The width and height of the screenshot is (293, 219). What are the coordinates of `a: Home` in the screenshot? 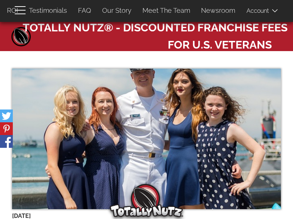 It's located at (21, 37).